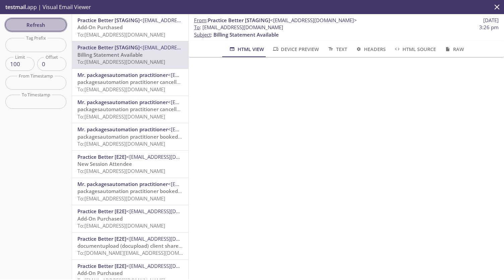 This screenshot has height=280, width=504. Describe the element at coordinates (489, 27) in the screenshot. I see `span: 3:26 pm` at that location.